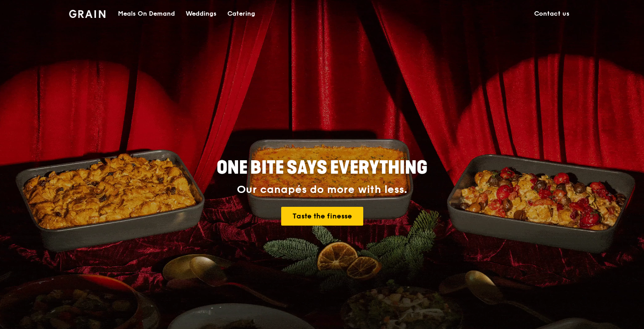  I want to click on a: Taste the finesse, so click(322, 217).